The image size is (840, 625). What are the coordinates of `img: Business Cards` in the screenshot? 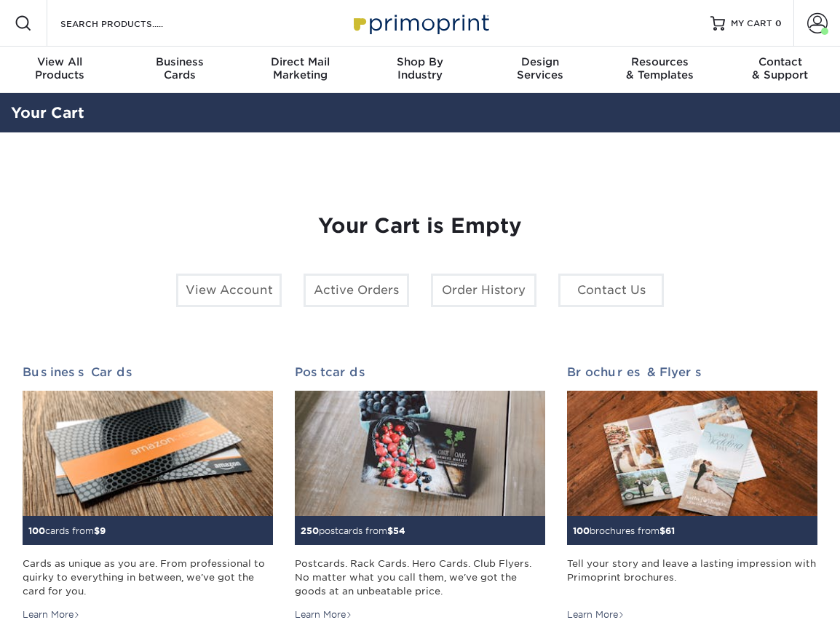 It's located at (148, 454).